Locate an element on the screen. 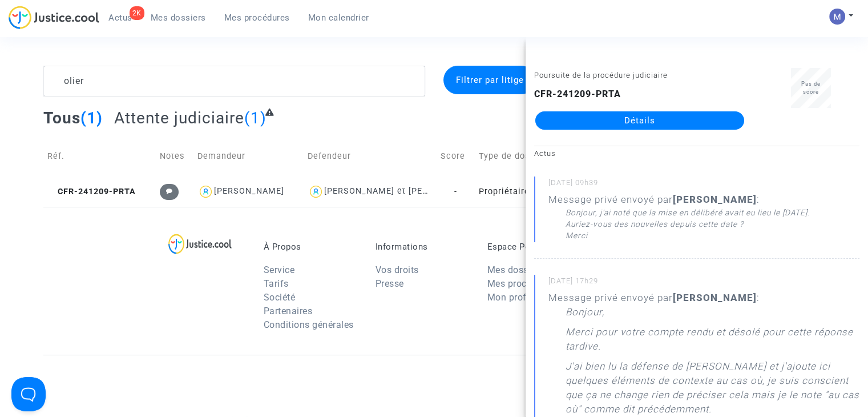 Image resolution: width=868 pixels, height=417 pixels. span: Mon calendrier is located at coordinates (338, 18).